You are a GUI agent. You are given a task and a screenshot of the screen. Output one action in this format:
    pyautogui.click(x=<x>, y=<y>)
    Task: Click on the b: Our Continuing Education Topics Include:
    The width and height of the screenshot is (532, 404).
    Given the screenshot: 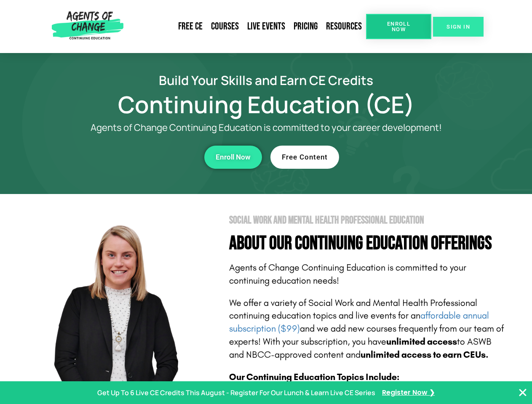 What is the action you would take?
    pyautogui.click(x=314, y=377)
    